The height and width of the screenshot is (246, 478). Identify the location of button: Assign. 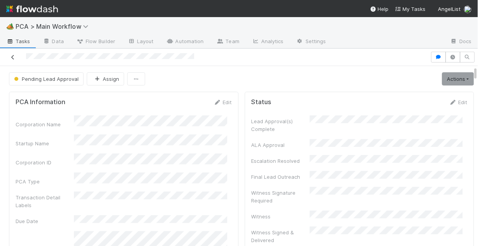
(105, 79).